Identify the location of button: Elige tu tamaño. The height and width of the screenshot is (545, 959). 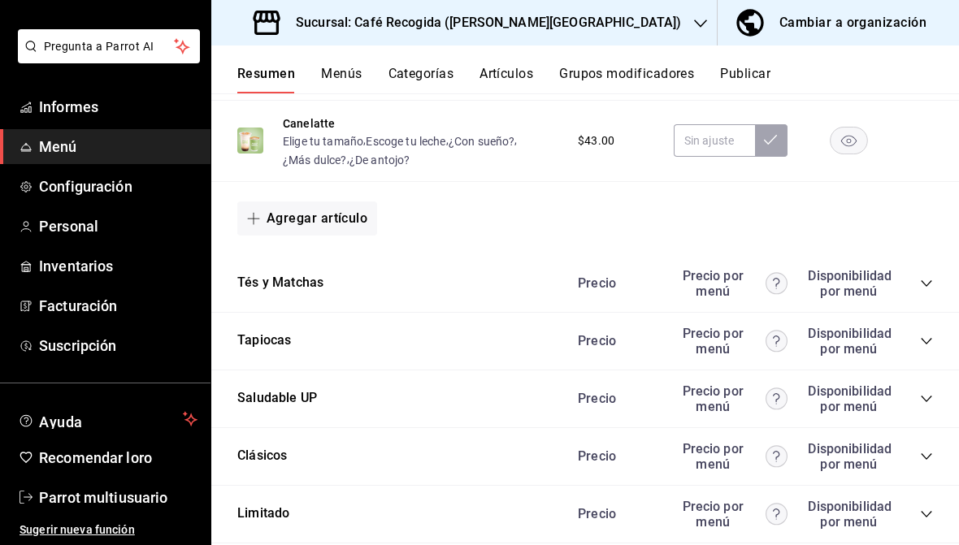
(323, 141).